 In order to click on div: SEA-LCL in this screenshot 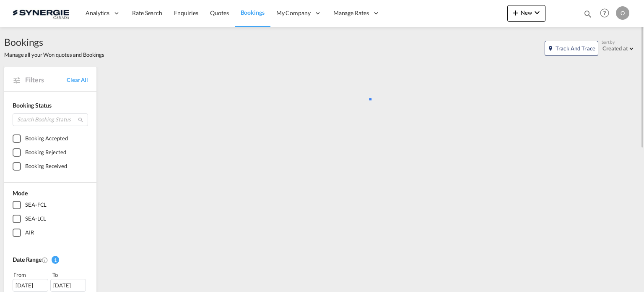, I will do `click(35, 219)`.